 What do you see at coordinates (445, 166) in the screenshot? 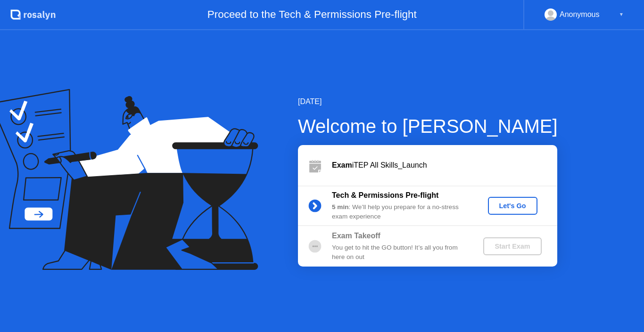
I see `div: iTEP All Skills_Launch` at bounding box center [445, 166].